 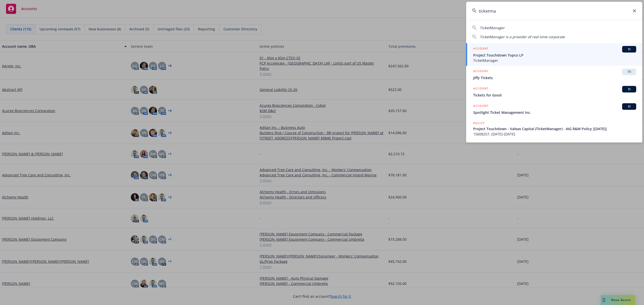 I want to click on h5: POLICY, so click(x=479, y=123).